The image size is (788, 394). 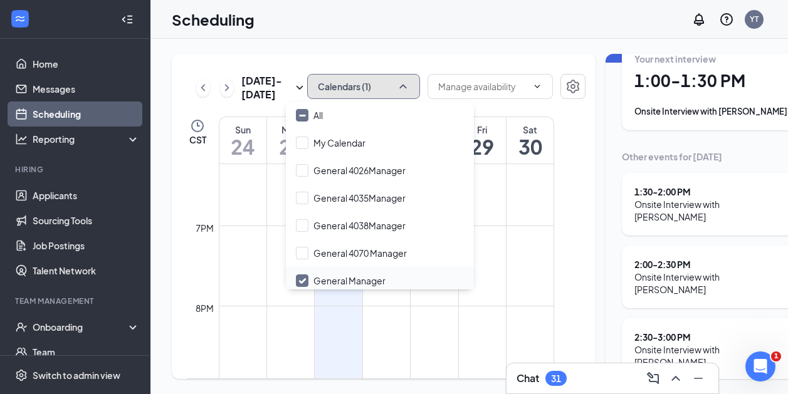 I want to click on svg: ChevronRight, so click(x=227, y=88).